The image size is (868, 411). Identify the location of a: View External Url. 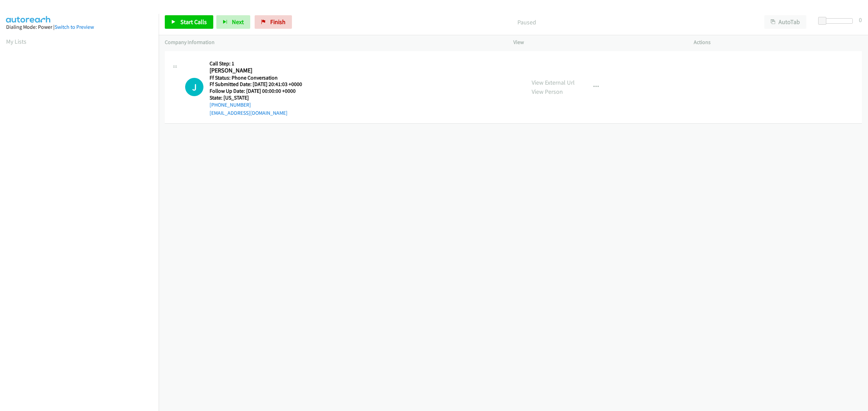
(553, 82).